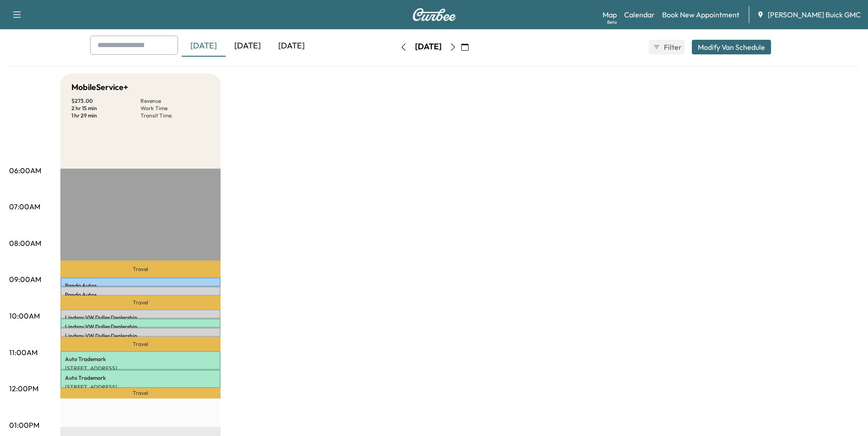 This screenshot has width=868, height=436. What do you see at coordinates (24, 389) in the screenshot?
I see `p: 12:00PM` at bounding box center [24, 389].